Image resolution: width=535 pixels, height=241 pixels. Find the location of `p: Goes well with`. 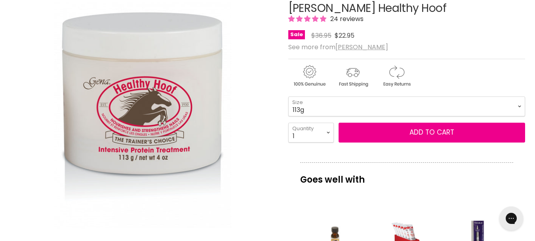

p: Goes well with is located at coordinates (407, 175).